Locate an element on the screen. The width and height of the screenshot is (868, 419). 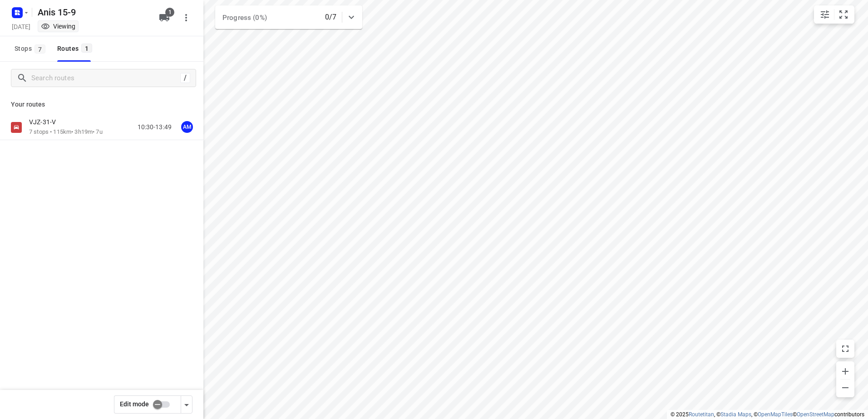
a: Routetitan is located at coordinates (701, 415).